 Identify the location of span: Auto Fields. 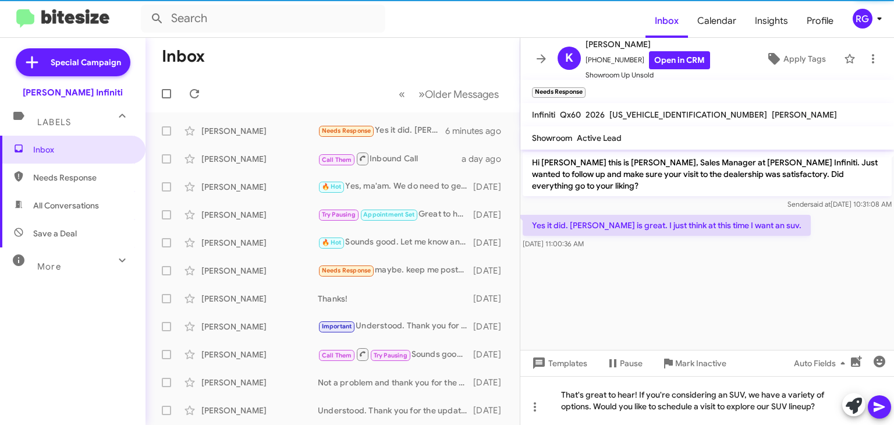
(822, 363).